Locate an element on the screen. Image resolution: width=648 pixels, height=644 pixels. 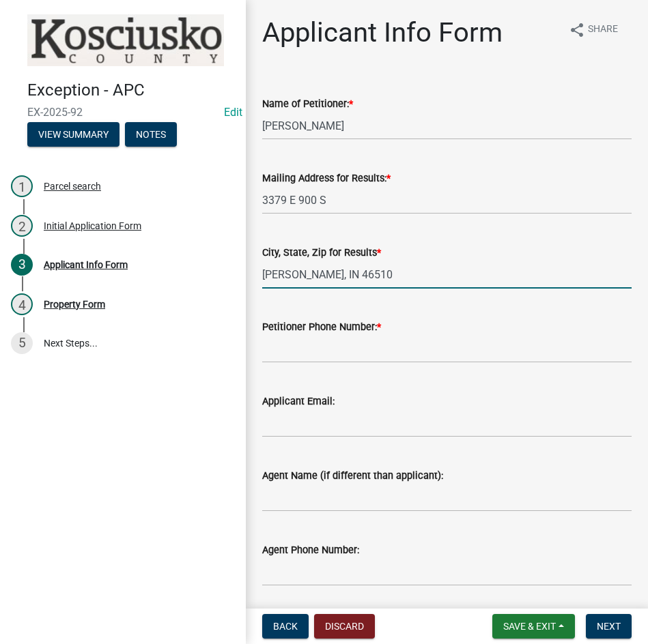
wm-modal-confirm: Edit Application Number is located at coordinates (233, 112).